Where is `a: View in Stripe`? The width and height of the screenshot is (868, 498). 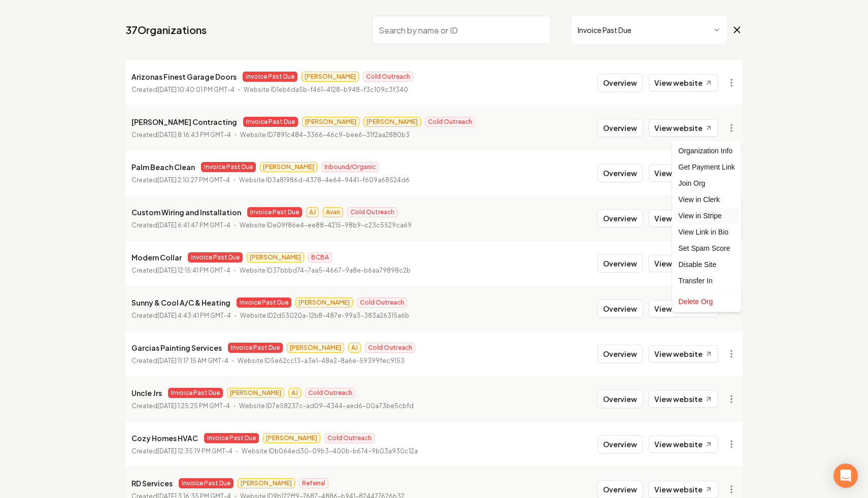 a: View in Stripe is located at coordinates (707, 216).